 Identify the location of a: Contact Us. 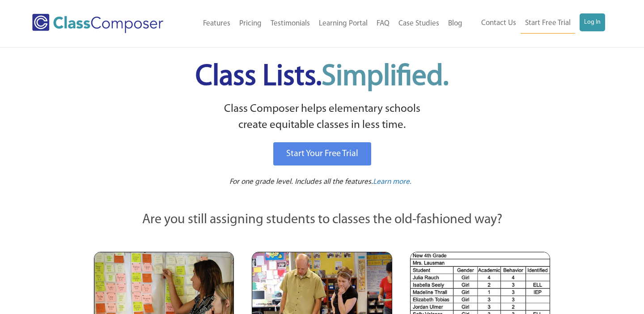
(499, 23).